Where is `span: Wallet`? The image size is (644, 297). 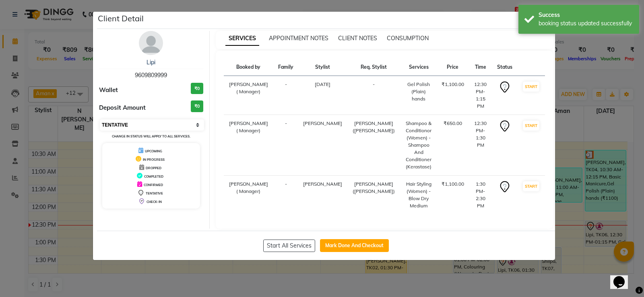 span: Wallet is located at coordinates (108, 90).